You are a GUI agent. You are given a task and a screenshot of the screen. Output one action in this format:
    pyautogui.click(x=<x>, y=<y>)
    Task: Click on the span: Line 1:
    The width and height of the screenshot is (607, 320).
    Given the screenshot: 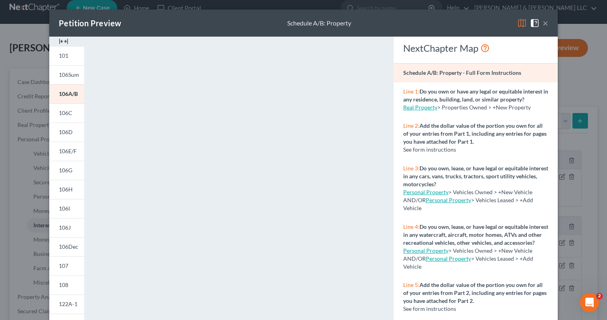 What is the action you would take?
    pyautogui.click(x=411, y=91)
    